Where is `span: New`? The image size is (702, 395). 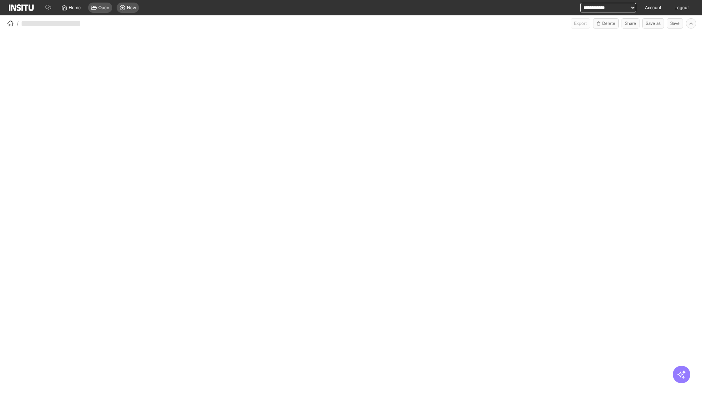
span: New is located at coordinates (131, 8).